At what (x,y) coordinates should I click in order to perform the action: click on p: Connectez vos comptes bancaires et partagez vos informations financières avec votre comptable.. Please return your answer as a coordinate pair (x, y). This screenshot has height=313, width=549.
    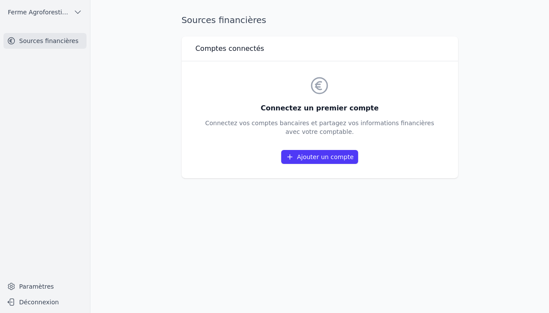
    Looking at the image, I should click on (320, 127).